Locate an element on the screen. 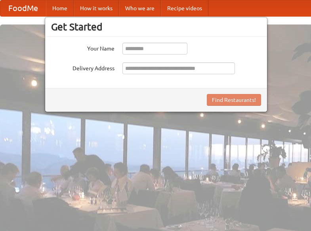  h3: Get Started is located at coordinates (156, 27).